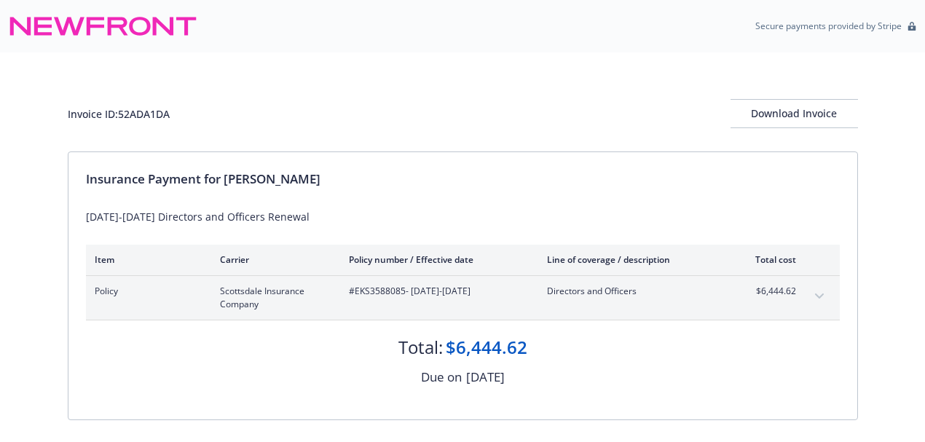  What do you see at coordinates (146, 259) in the screenshot?
I see `div: Item` at bounding box center [146, 259].